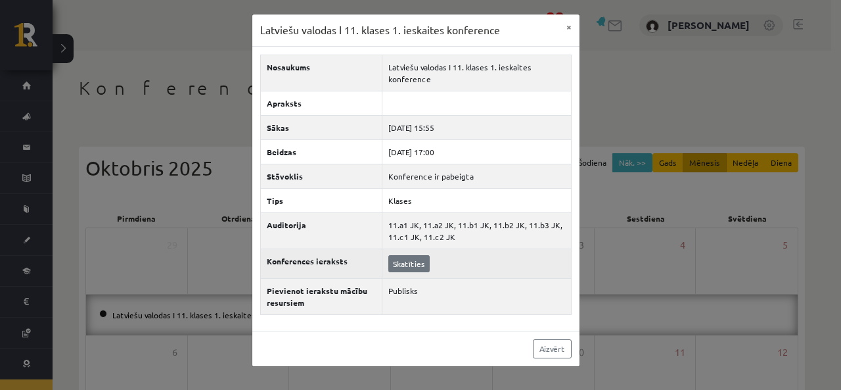 Image resolution: width=841 pixels, height=390 pixels. I want to click on th: Sākas, so click(321, 127).